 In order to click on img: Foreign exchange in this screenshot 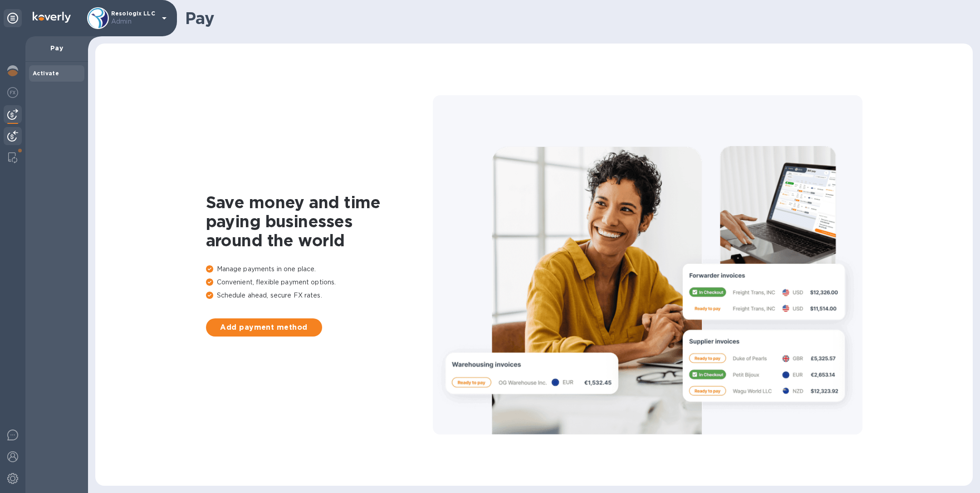, I will do `click(12, 92)`.